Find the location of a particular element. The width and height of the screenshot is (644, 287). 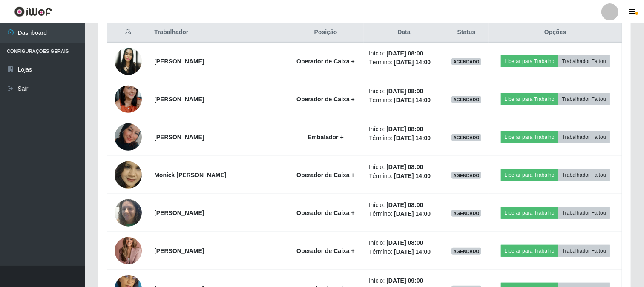

th: Opções is located at coordinates (555, 32).